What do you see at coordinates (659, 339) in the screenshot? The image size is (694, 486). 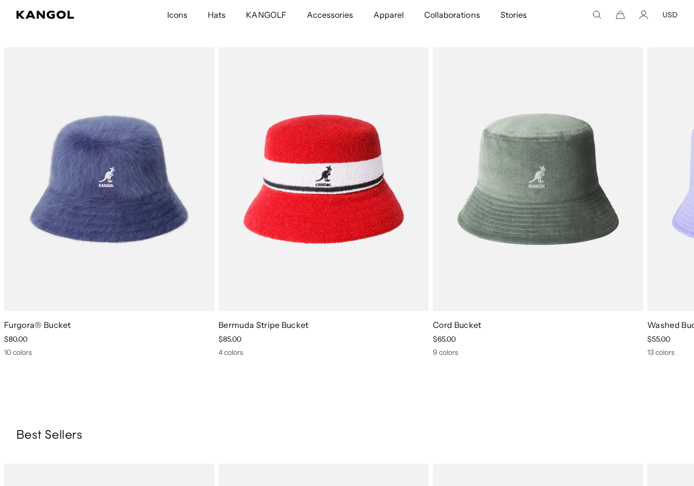 I see `span: $55.00` at bounding box center [659, 339].